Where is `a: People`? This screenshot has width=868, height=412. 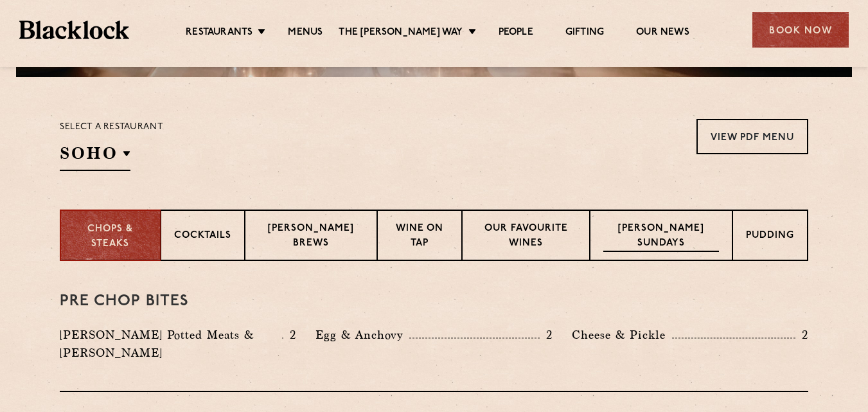
a: People is located at coordinates (516, 33).